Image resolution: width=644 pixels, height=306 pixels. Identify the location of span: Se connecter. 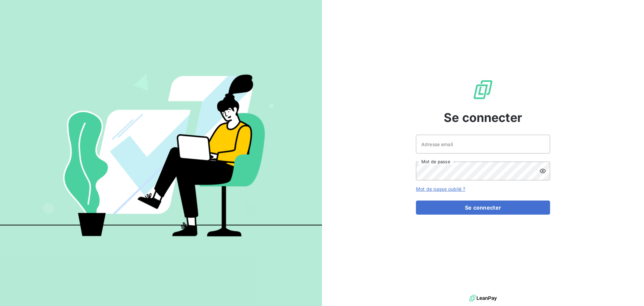
(483, 117).